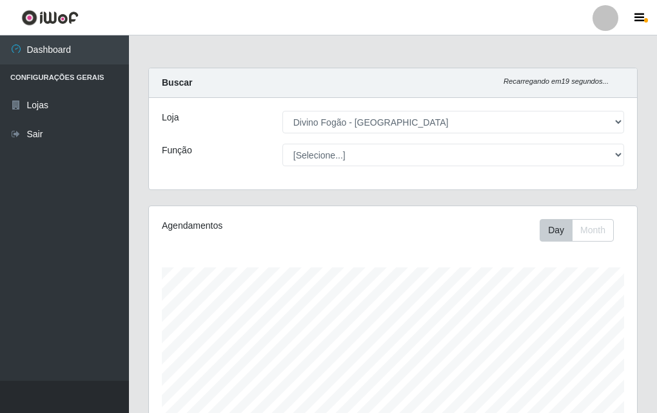  Describe the element at coordinates (252, 226) in the screenshot. I see `div: Agendamentos` at that location.